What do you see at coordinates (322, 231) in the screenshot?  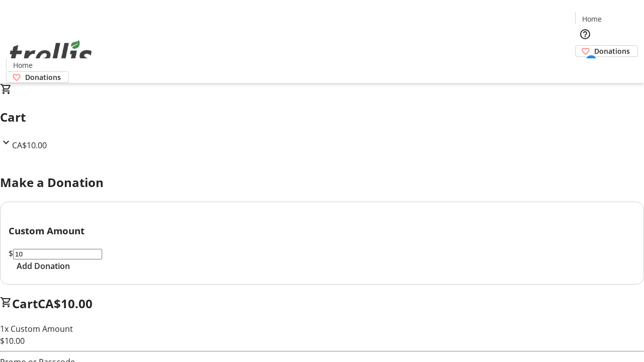 I see `h3: Custom Amount` at bounding box center [322, 231].